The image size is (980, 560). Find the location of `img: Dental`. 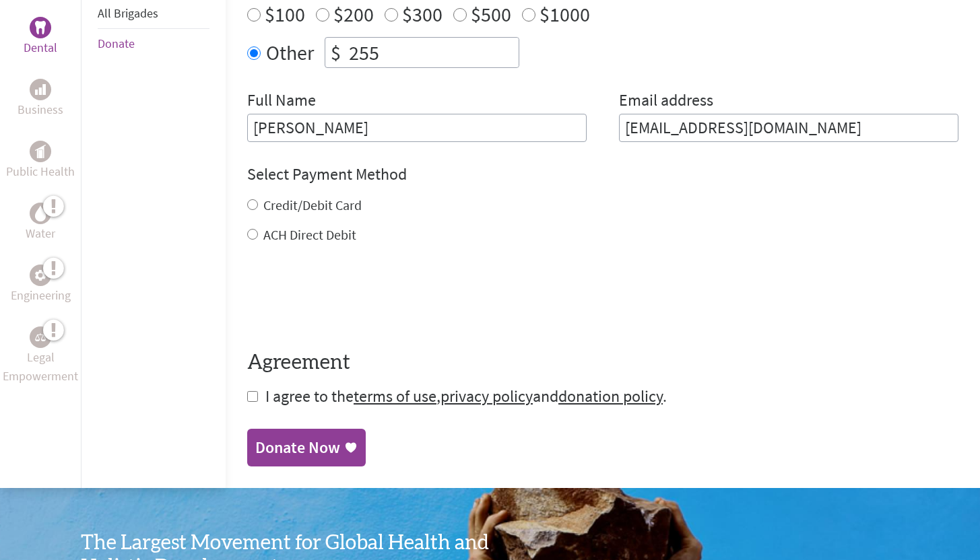

img: Dental is located at coordinates (40, 27).